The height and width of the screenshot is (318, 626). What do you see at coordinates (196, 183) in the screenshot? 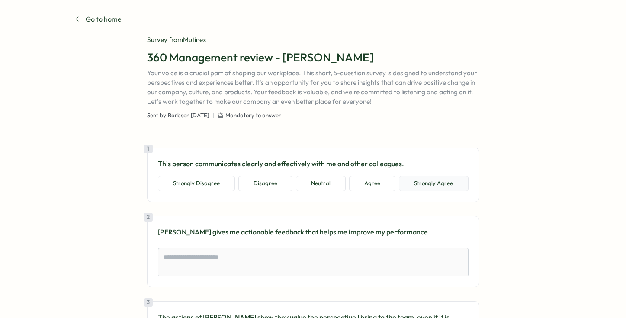
I see `button: Strongly Disagree` at bounding box center [196, 183].